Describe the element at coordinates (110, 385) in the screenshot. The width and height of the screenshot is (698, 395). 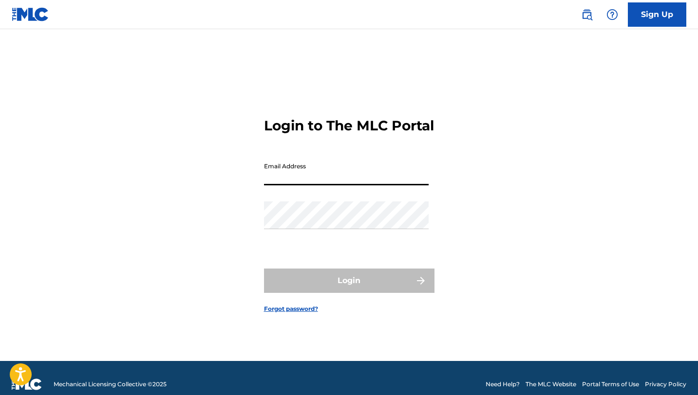
I see `span: Mechanical Licensing Collective © 2025` at that location.